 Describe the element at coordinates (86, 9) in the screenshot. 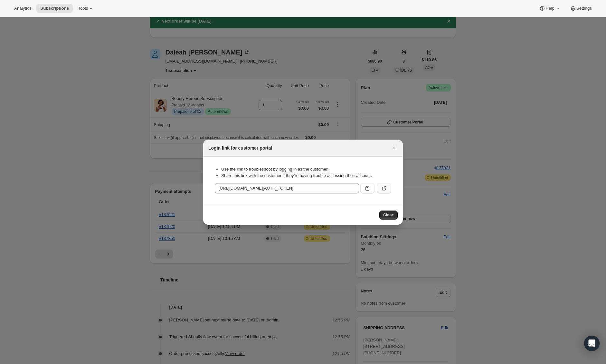

I see `button: Tools` at that location.